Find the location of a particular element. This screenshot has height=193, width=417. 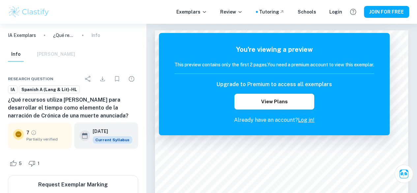

a: Schools is located at coordinates (307, 12).